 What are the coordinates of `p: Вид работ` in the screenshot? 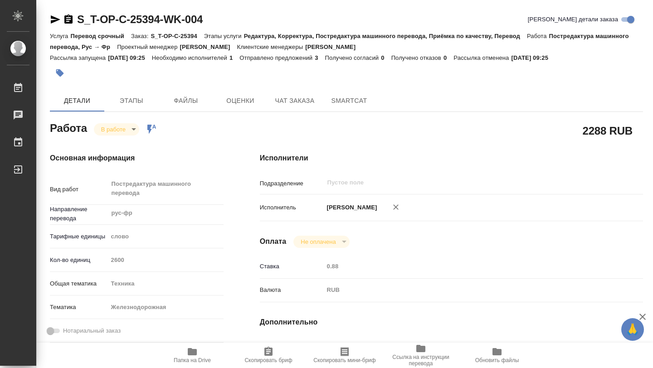 It's located at (79, 189).